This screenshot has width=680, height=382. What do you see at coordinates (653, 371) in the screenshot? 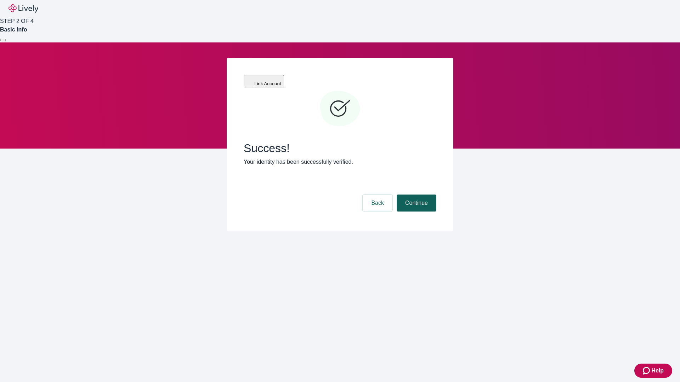
I see `button: Zendesk support iconHelp` at bounding box center [653, 371].